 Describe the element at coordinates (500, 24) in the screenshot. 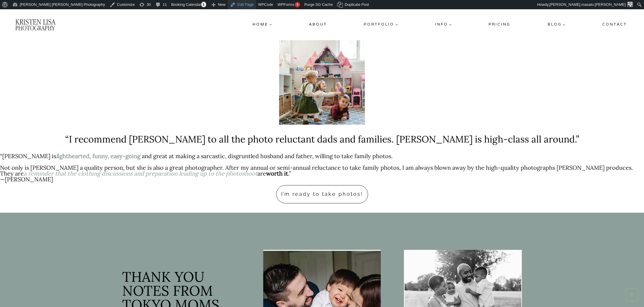

I see `a: Pricing` at that location.